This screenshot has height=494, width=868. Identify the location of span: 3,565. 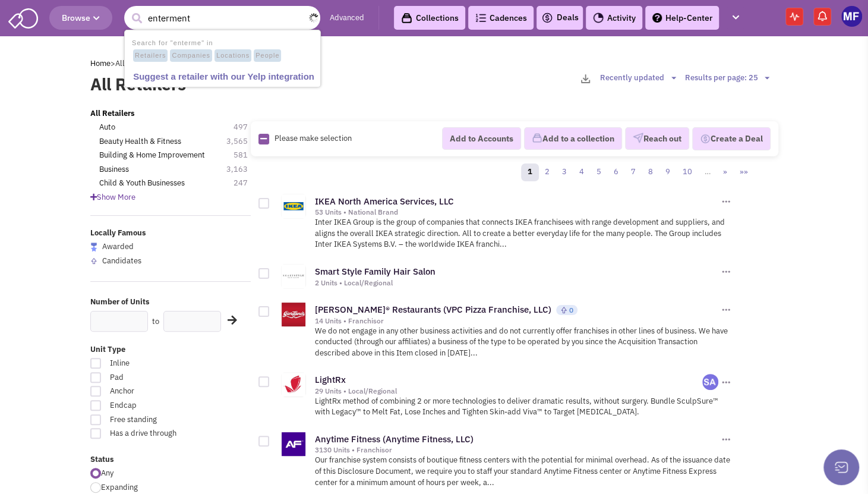
(243, 142).